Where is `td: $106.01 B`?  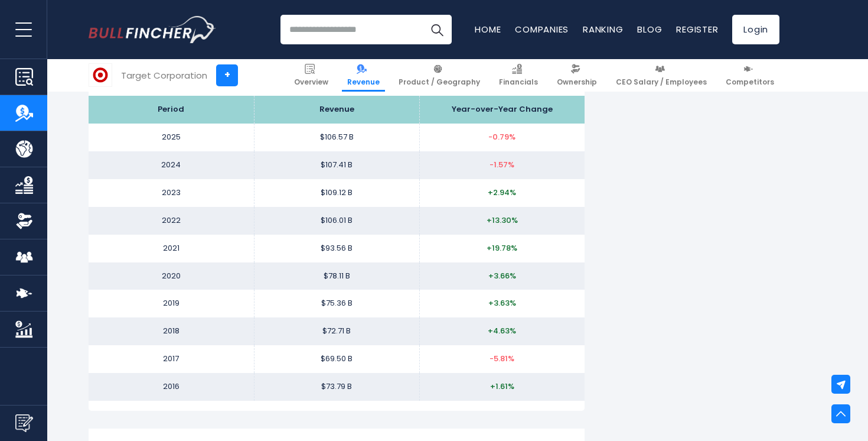
td: $106.01 B is located at coordinates (337, 220).